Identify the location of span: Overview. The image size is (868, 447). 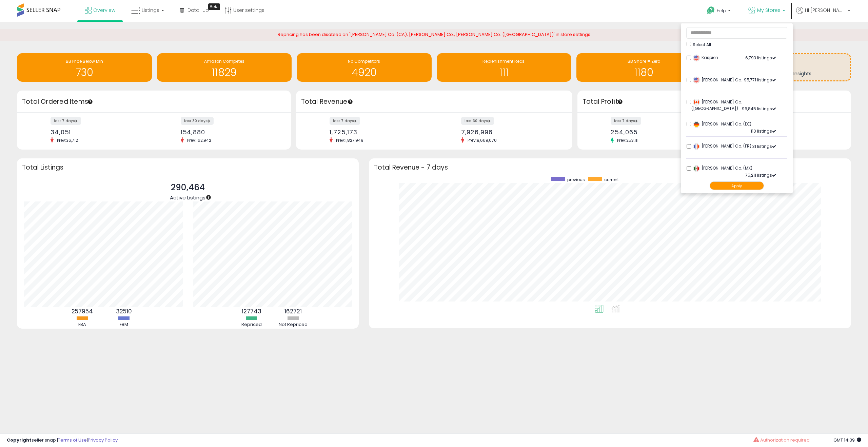
(104, 10).